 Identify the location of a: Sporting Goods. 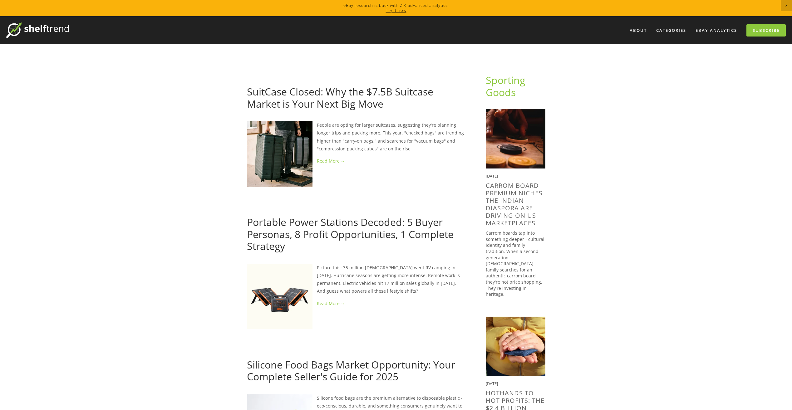
(507, 86).